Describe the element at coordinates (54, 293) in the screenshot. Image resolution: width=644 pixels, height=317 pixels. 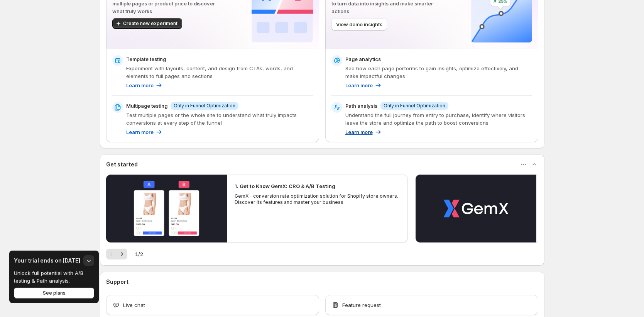
I see `span: See plans` at that location.